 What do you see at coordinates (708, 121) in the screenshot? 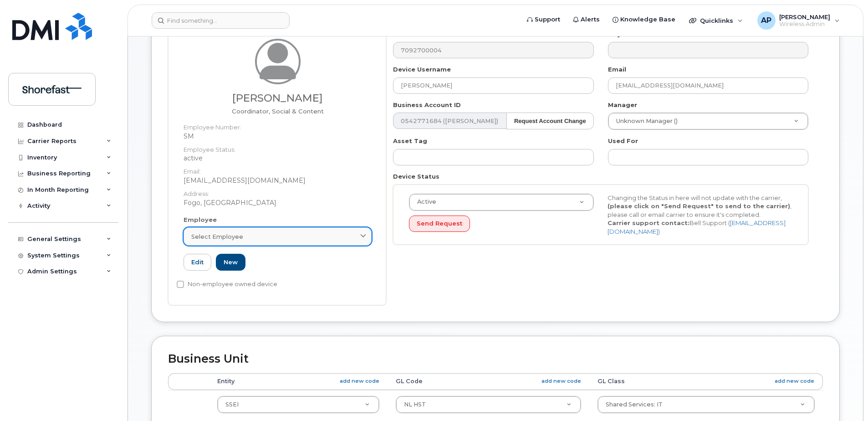
I see `a: Unknown Manager ()` at bounding box center [708, 121].